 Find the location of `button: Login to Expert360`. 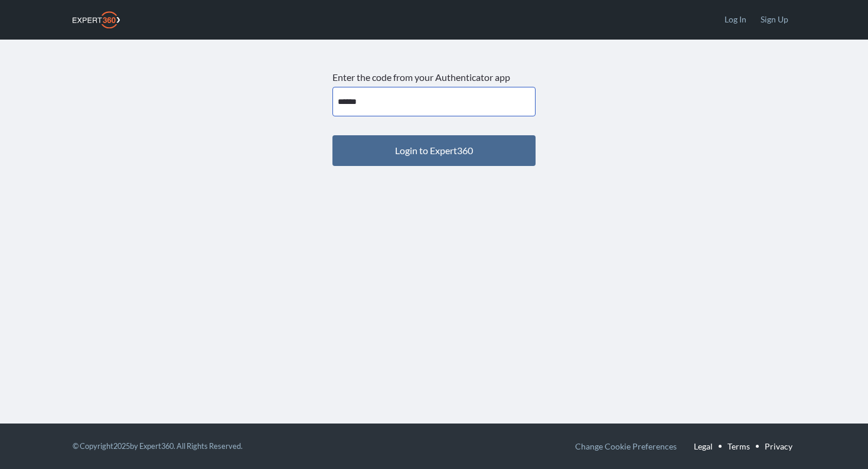

button: Login to Expert360 is located at coordinates (434, 151).